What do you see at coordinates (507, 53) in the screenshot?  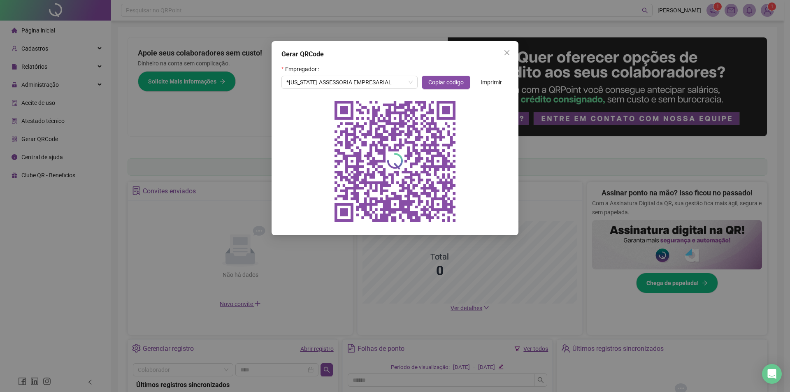 I see `span: close` at bounding box center [507, 53].